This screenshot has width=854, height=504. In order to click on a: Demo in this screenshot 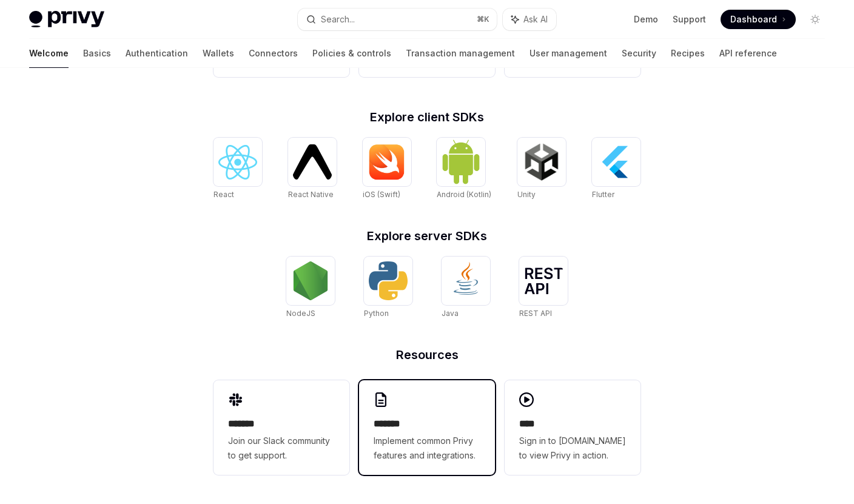, I will do `click(646, 20)`.